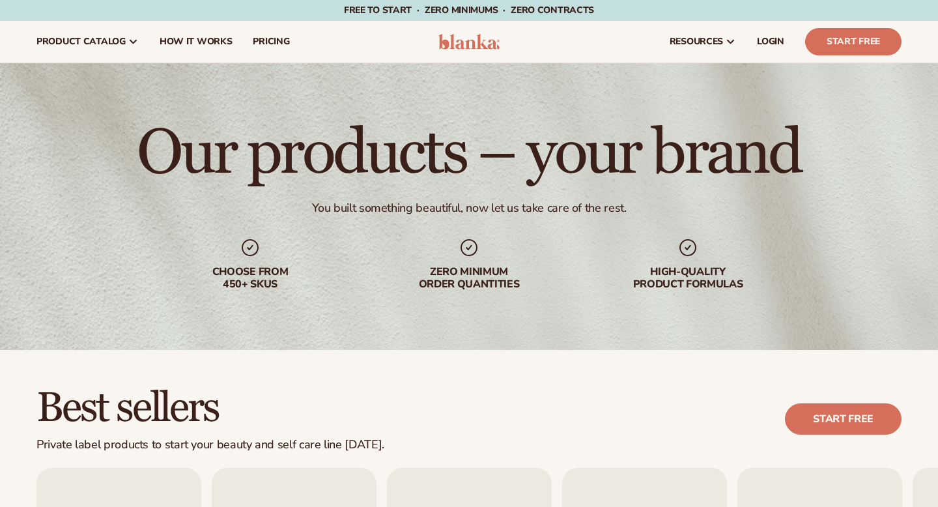  I want to click on h2: Best sellers, so click(210, 408).